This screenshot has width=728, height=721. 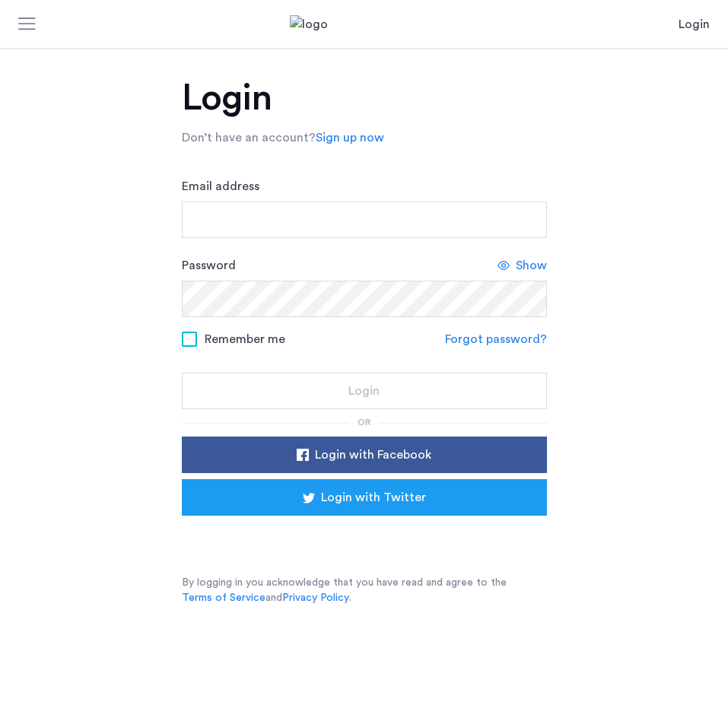 I want to click on label: Email address, so click(x=221, y=187).